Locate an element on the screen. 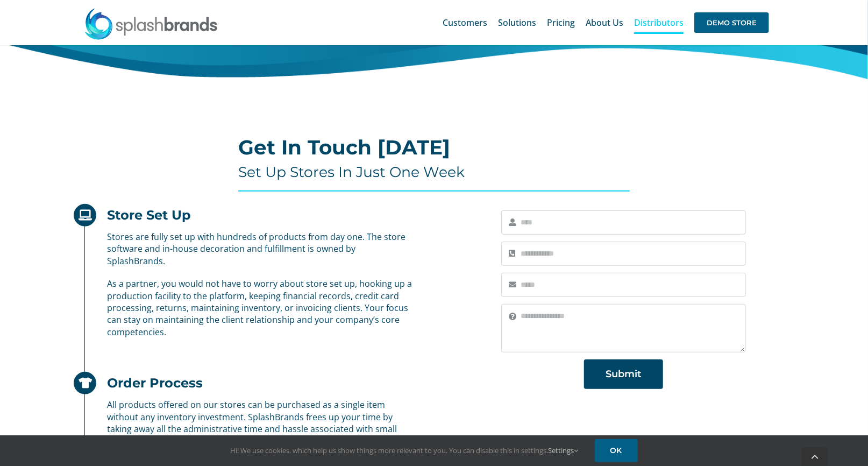 This screenshot has width=868, height=466. span: About Us is located at coordinates (605, 22).